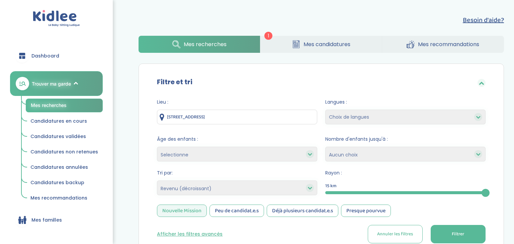  I want to click on span: Filtrer, so click(458, 234).